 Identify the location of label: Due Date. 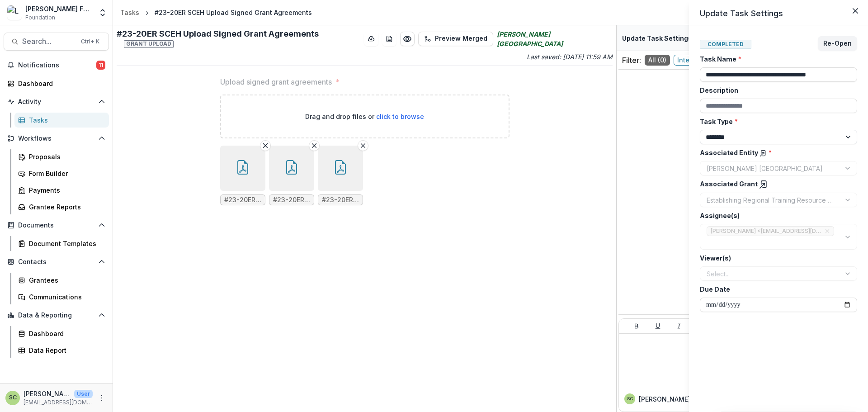
(775, 288).